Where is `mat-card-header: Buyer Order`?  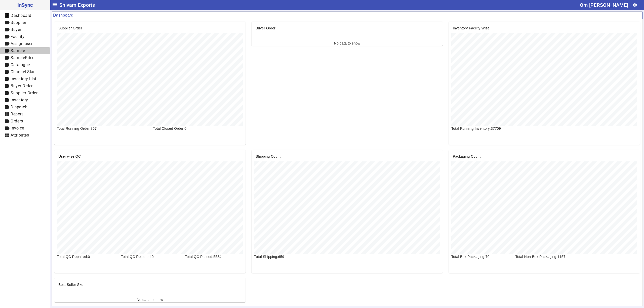
mat-card-header: Buyer Order is located at coordinates (347, 26).